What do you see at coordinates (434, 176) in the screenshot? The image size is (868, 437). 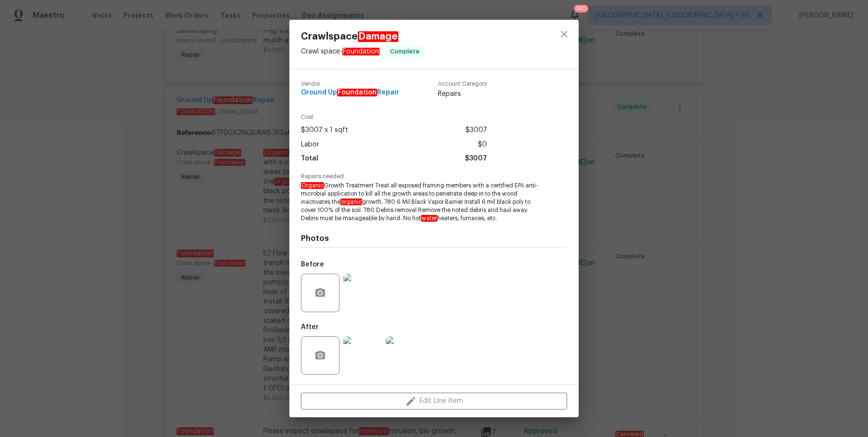 I see `span: Repairs needed` at bounding box center [434, 176].